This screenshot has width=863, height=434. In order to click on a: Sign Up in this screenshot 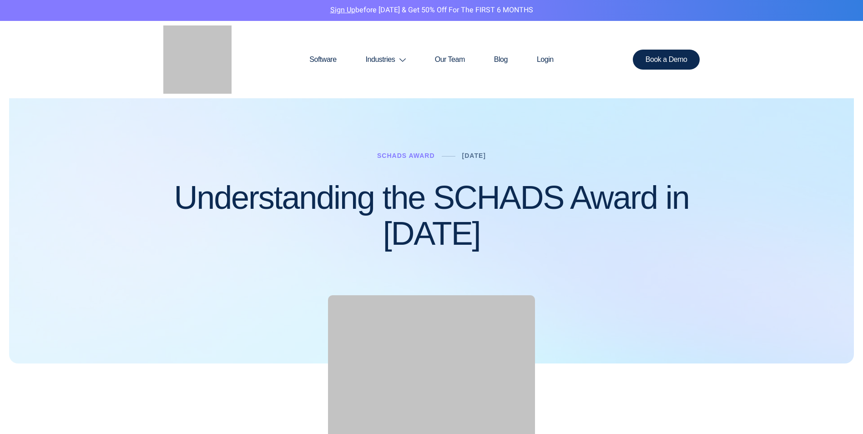, I will do `click(342, 10)`.